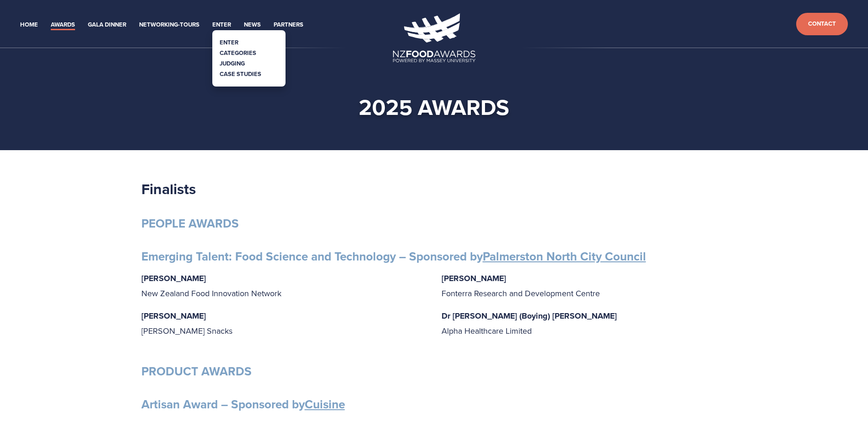 This screenshot has height=423, width=868. What do you see at coordinates (232, 63) in the screenshot?
I see `a: Judging` at bounding box center [232, 63].